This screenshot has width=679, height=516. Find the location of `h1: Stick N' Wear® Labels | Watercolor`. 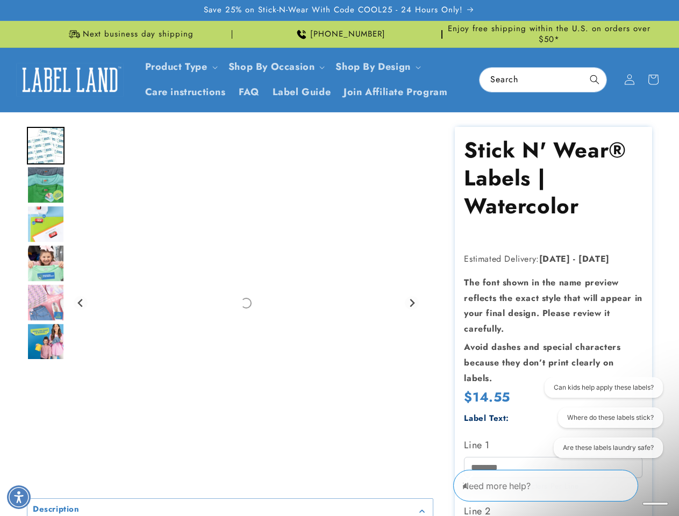

h1: Stick N' Wear® Labels | Watercolor is located at coordinates (553, 178).